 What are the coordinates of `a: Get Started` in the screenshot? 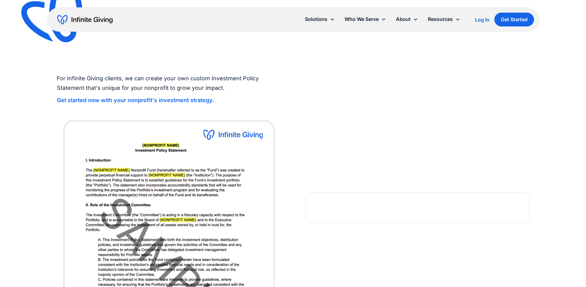 It's located at (514, 19).